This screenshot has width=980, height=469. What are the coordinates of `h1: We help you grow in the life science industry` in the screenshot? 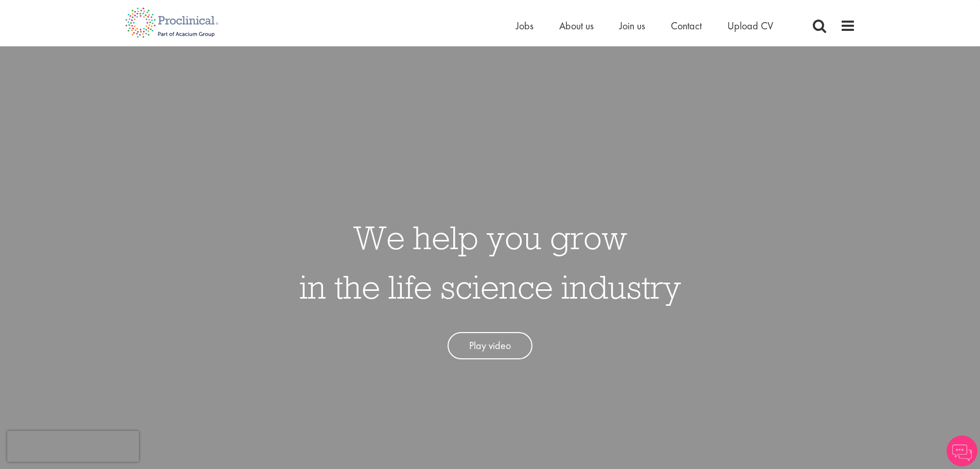 It's located at (490, 262).